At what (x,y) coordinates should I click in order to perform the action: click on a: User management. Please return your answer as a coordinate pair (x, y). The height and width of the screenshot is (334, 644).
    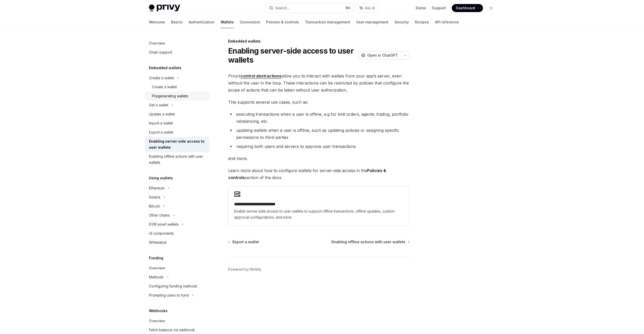
    Looking at the image, I should click on (372, 22).